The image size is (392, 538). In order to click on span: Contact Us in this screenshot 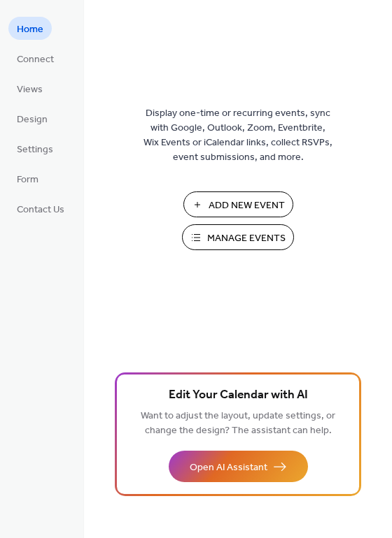, I will do `click(41, 210)`.